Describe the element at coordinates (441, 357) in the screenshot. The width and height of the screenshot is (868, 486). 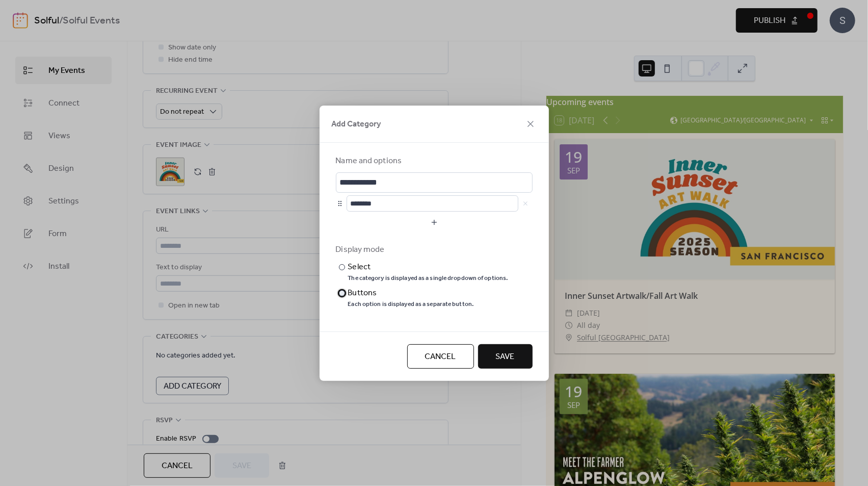
I see `span: Cancel` at that location.